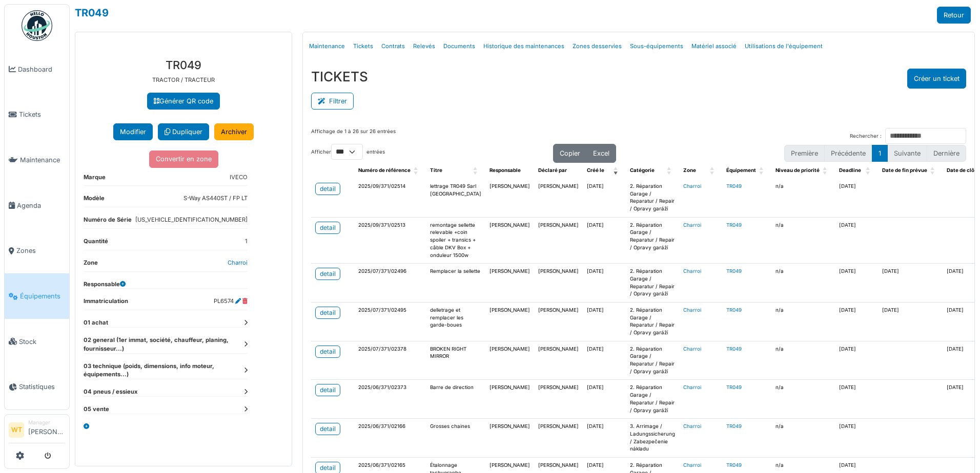  What do you see at coordinates (91, 265) in the screenshot?
I see `dt: Zone` at bounding box center [91, 265].